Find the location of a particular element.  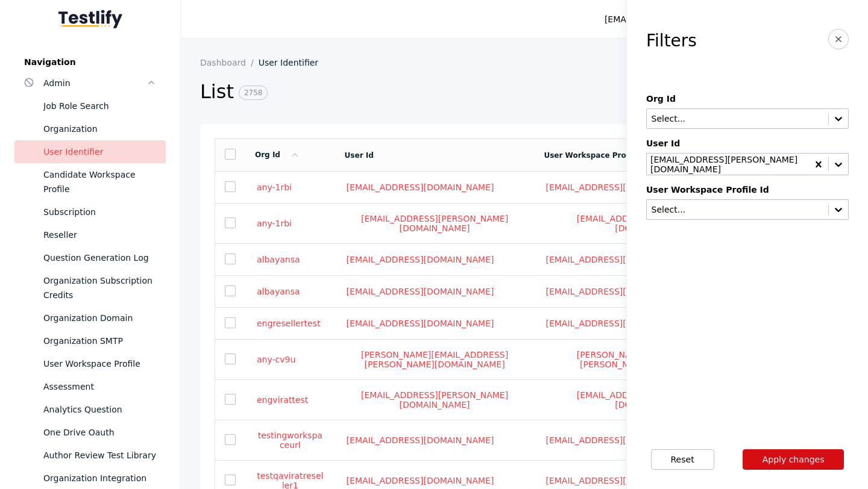

div: Candidate Workspace Profile is located at coordinates (99, 182).